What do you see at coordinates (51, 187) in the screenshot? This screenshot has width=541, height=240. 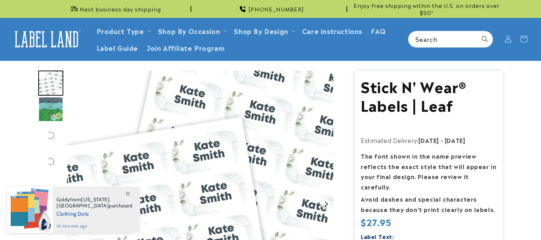 I see `div: Go to slide 5` at bounding box center [51, 187].